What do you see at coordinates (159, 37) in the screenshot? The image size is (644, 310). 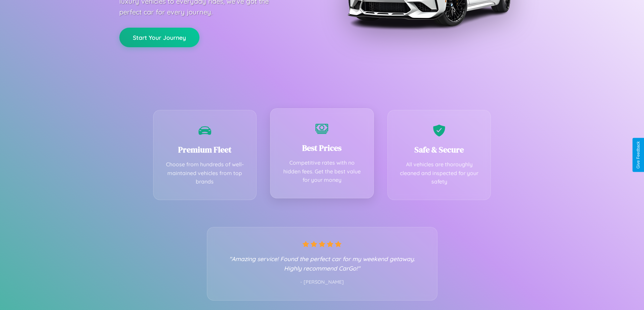 I see `button: Start Your Journey` at bounding box center [159, 37].